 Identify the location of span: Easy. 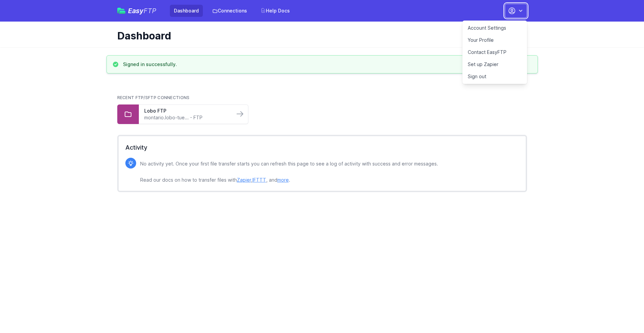
(142, 11).